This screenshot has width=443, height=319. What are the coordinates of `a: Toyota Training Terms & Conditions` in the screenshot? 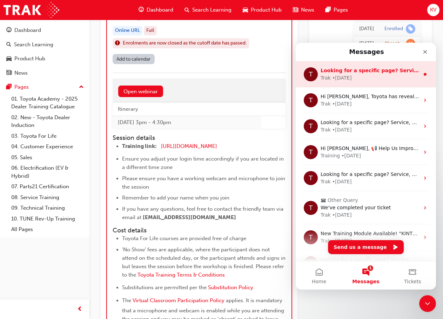 It's located at (181, 275).